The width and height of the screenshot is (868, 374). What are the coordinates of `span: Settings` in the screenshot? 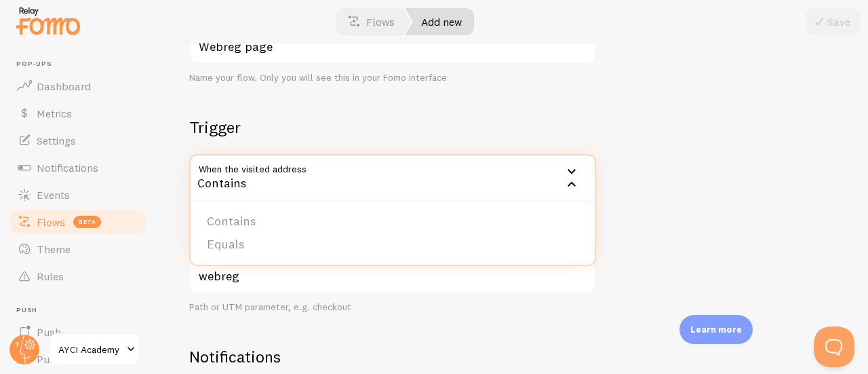 It's located at (57, 141).